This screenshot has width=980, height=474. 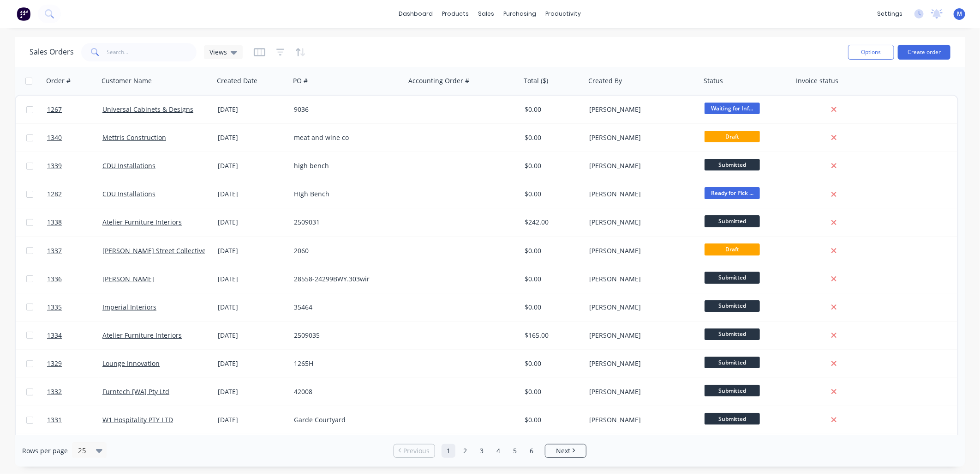 What do you see at coordinates (54, 279) in the screenshot?
I see `span: 1336` at bounding box center [54, 279].